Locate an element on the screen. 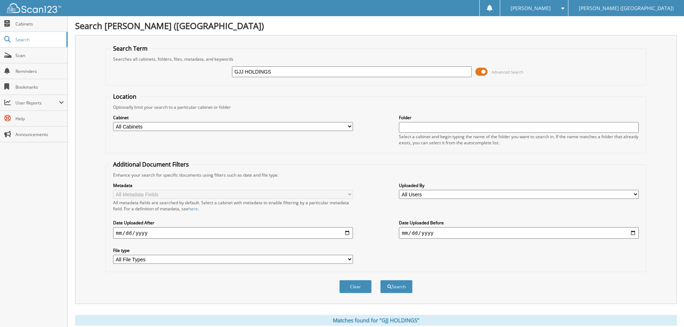 The image size is (684, 327). div: Enhance your search for specific documents using filters such as date and file type. is located at coordinates (376, 175).